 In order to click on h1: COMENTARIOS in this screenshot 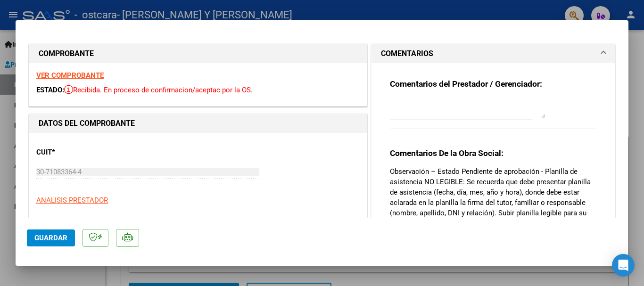, I will do `click(407, 54)`.